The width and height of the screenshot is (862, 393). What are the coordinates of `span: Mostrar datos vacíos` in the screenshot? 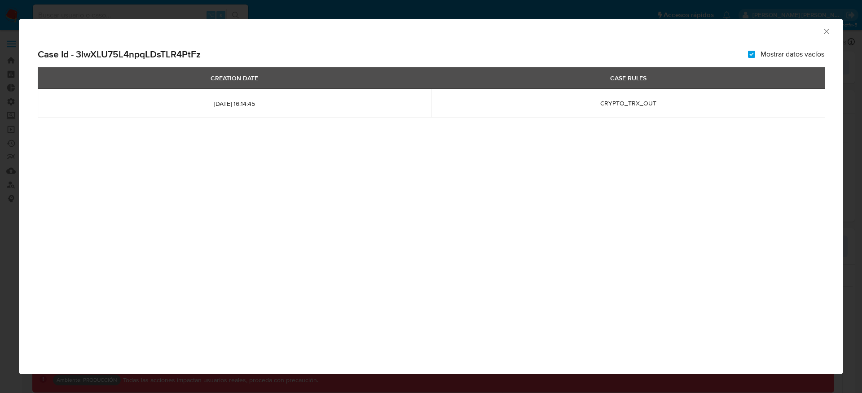 It's located at (792, 54).